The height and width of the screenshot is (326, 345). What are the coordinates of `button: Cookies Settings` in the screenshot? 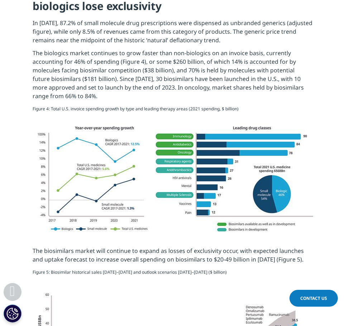 It's located at (13, 313).